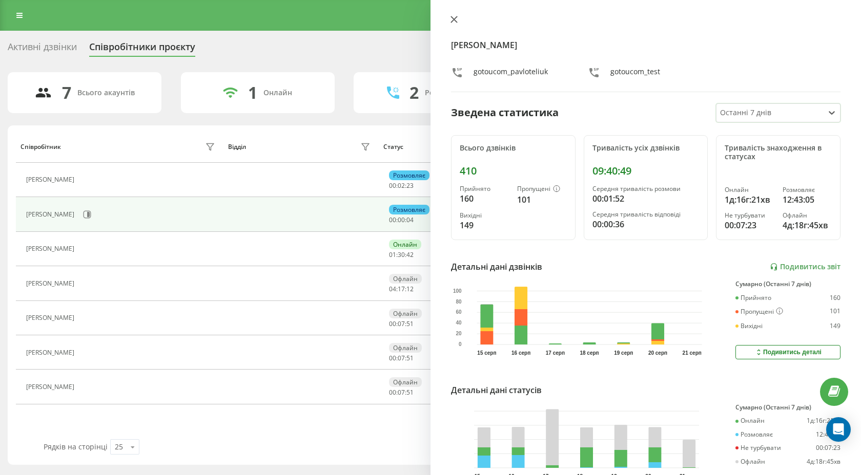 This screenshot has height=475, width=861. I want to click on div: 1д:16г:21хв, so click(823, 421).